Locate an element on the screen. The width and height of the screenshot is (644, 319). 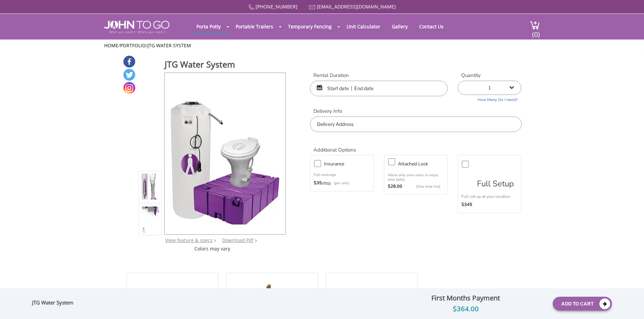
img: JOHN to go is located at coordinates (137, 27).